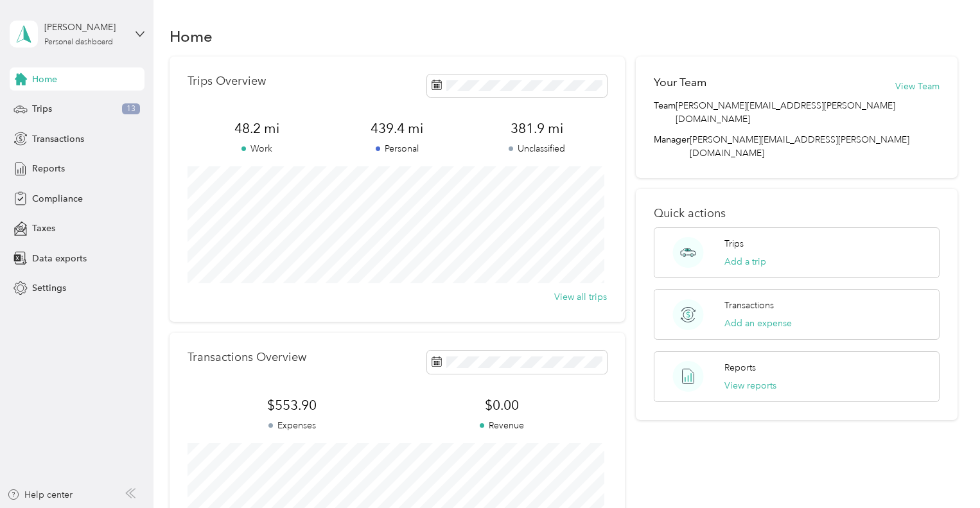 This screenshot has width=980, height=508. Describe the element at coordinates (48, 168) in the screenshot. I see `span: Reports` at that location.